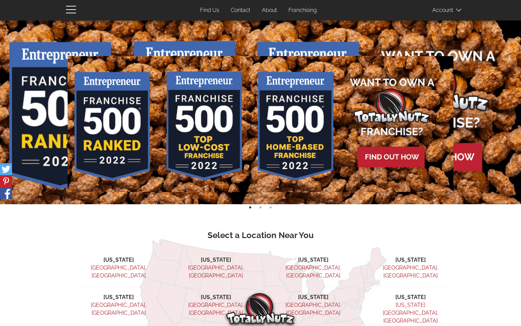  I want to click on button: 2 of 3, so click(261, 207).